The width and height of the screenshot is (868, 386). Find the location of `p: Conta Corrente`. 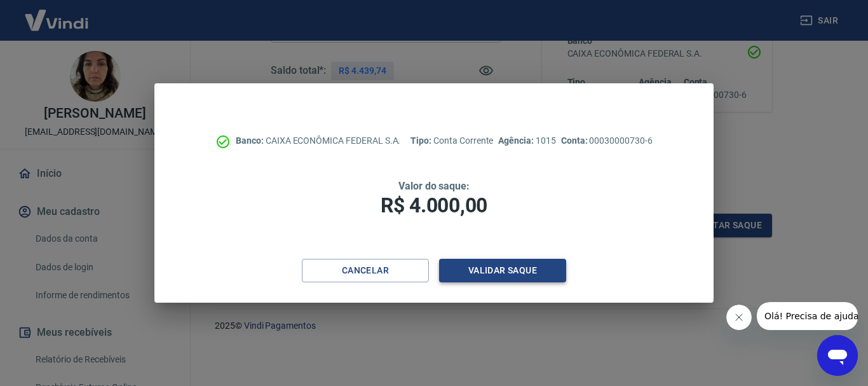

p: Conta Corrente is located at coordinates (452, 140).